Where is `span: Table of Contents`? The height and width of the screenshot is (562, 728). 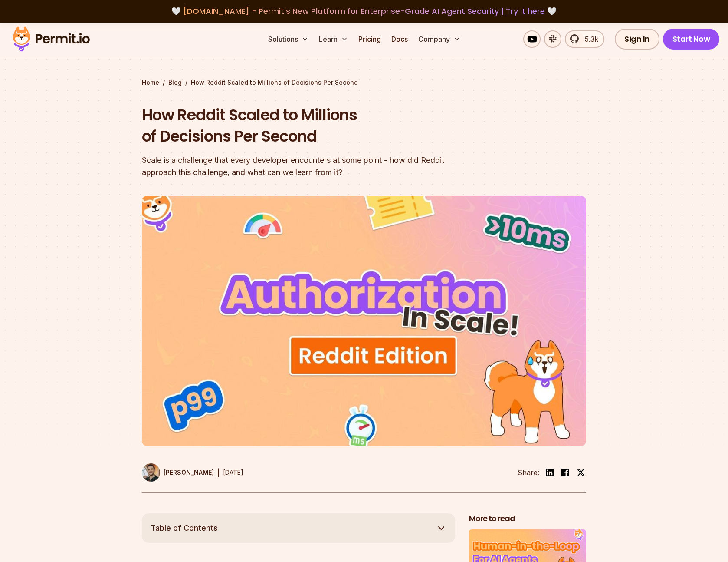
span: Table of Contents is located at coordinates (184, 528).